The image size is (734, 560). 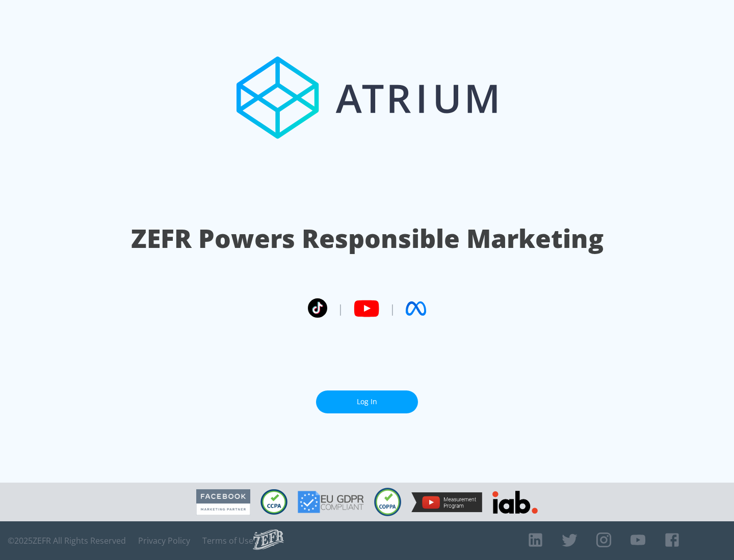 I want to click on img: CCPA Compliant, so click(x=274, y=502).